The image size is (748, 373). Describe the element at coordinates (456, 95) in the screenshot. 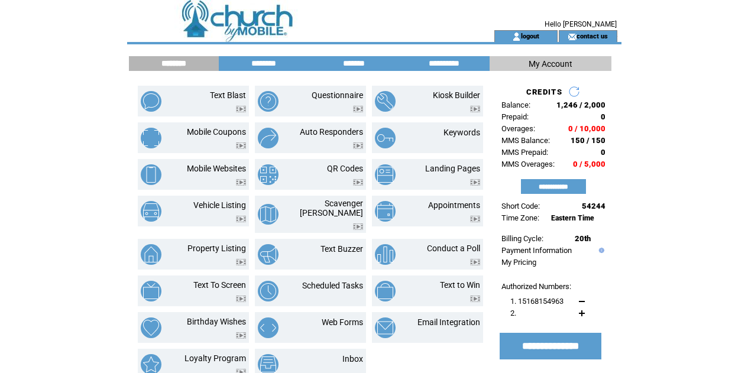

I see `a: Kiosk Builder` at that location.